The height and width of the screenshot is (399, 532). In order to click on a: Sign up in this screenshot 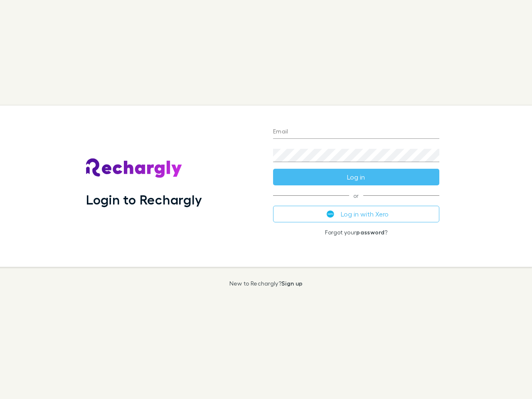, I will do `click(292, 283)`.